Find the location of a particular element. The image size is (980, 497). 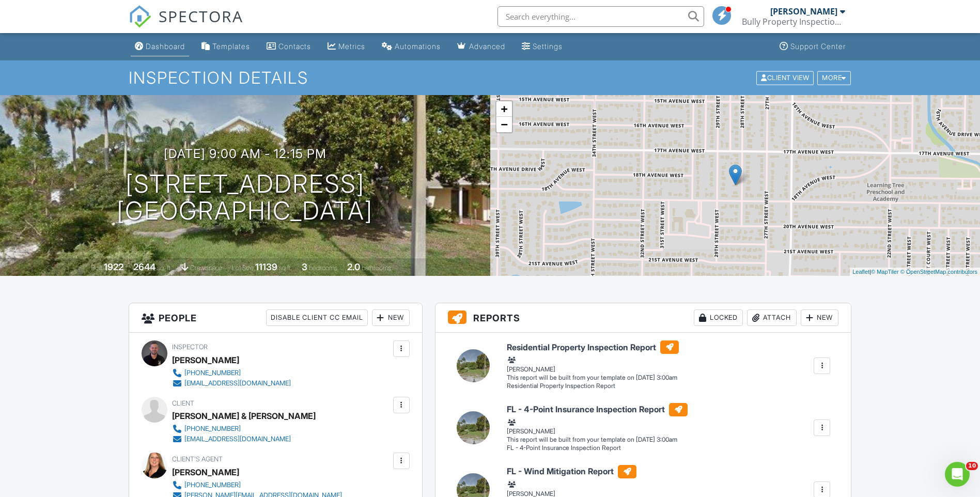

div: Bully Property Inspections LLC is located at coordinates (794, 22).